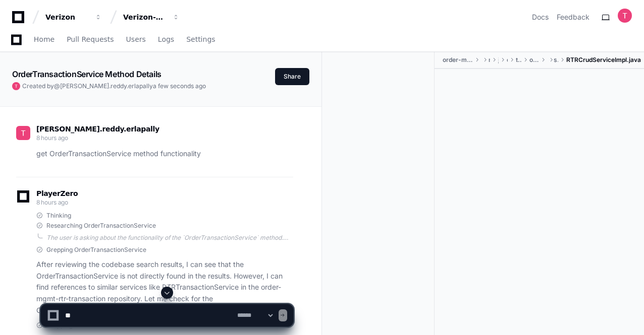 Image resolution: width=644 pixels, height=335 pixels. I want to click on span: main, so click(489, 60).